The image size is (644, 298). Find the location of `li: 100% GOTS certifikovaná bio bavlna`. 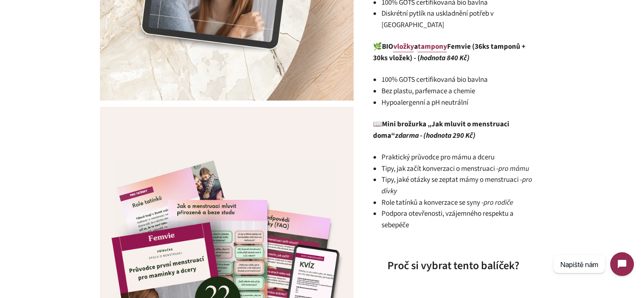

li: 100% GOTS certifikovaná bio bavlna is located at coordinates (457, 80).